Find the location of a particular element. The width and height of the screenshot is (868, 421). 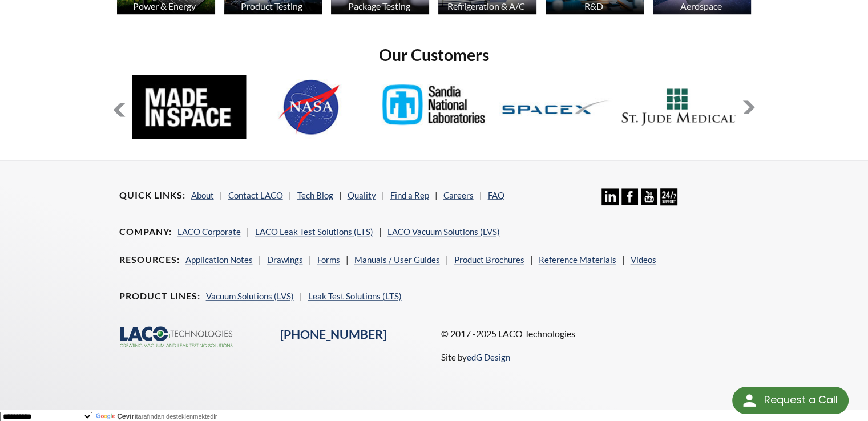

a: Product Brochures is located at coordinates (489, 260).